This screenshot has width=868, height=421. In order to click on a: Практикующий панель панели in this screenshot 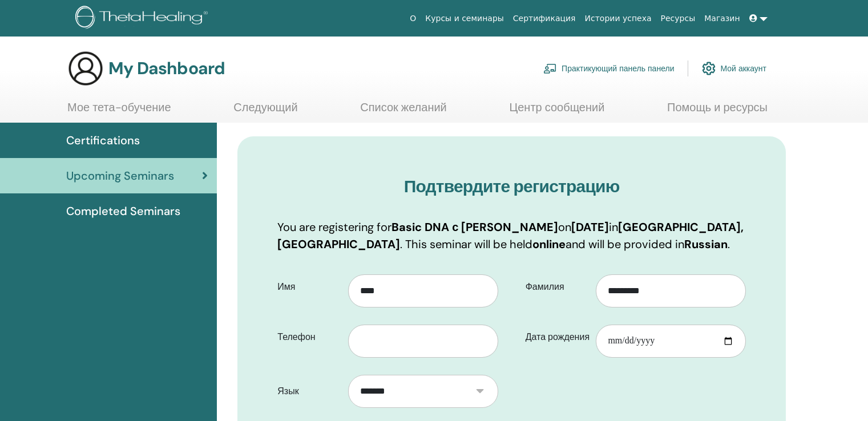, I will do `click(608, 68)`.